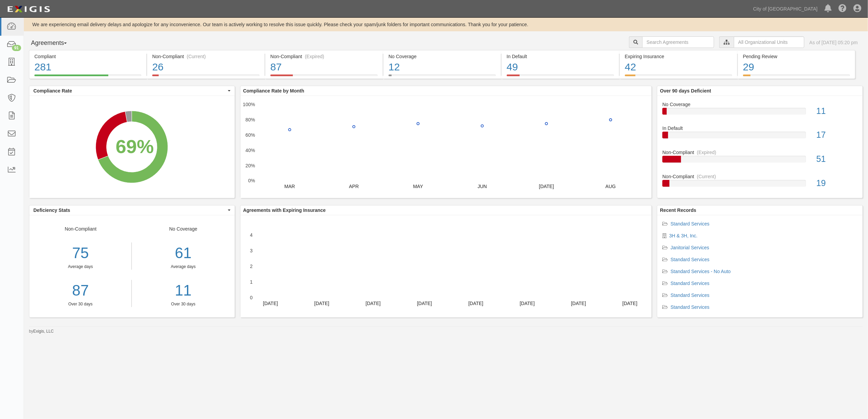  I want to click on a: 3H & 3H, Inc., so click(683, 236).